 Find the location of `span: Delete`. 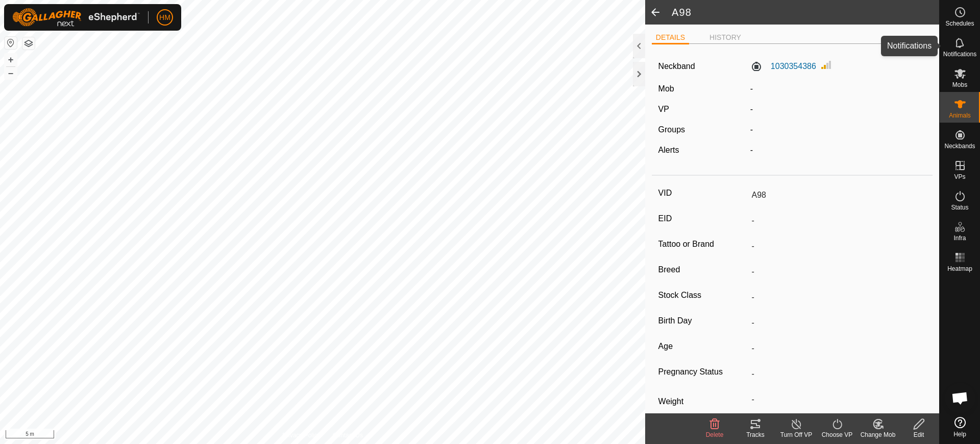

span: Delete is located at coordinates (714, 435).